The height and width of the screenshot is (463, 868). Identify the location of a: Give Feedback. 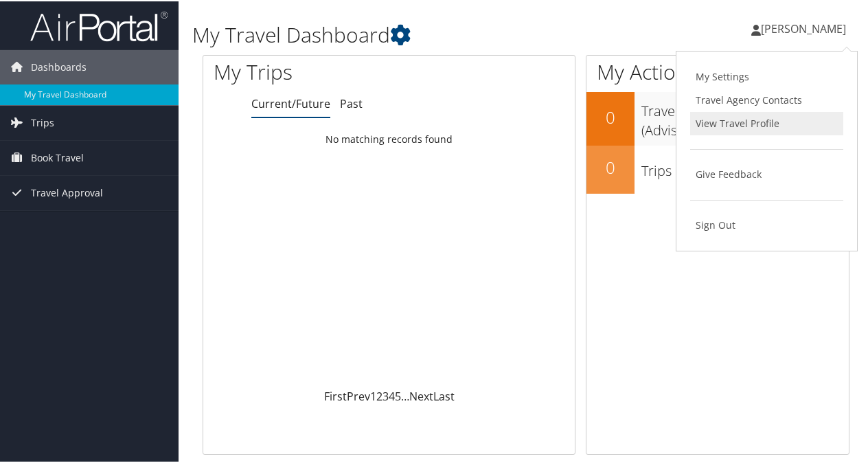
(767, 173).